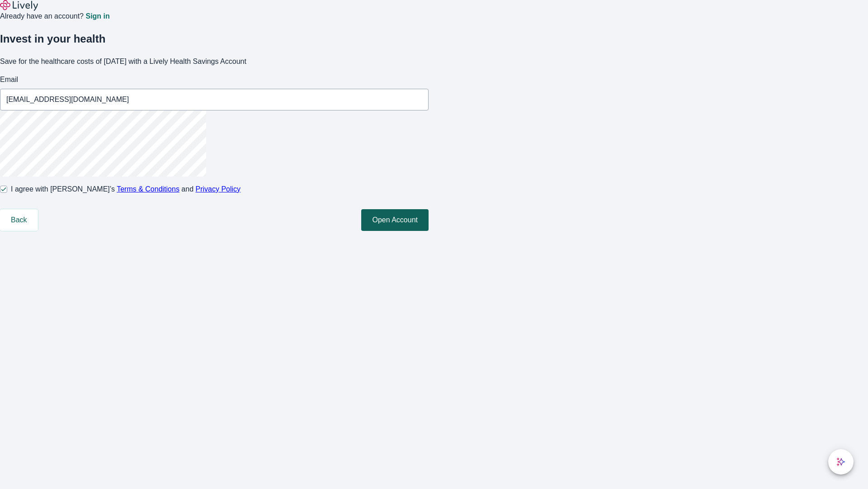  I want to click on a: Privacy Policy, so click(219, 189).